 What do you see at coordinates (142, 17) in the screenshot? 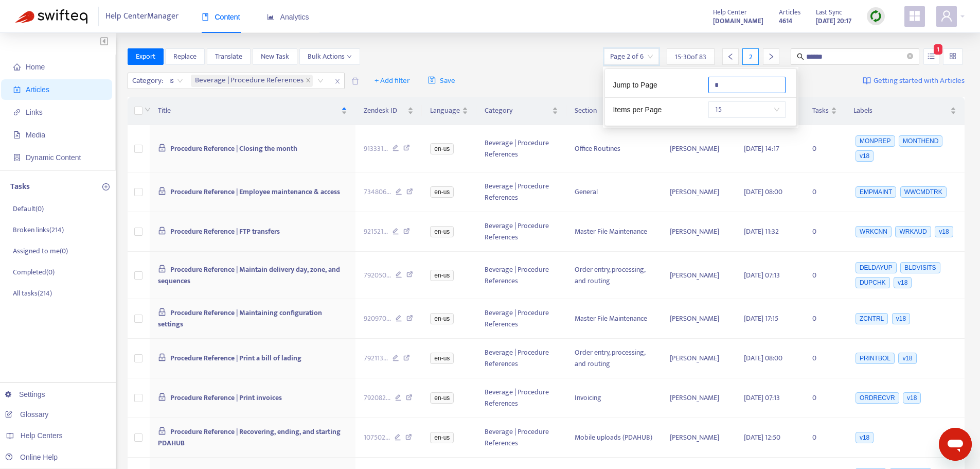
I see `span: Help Center Manager` at bounding box center [142, 17].